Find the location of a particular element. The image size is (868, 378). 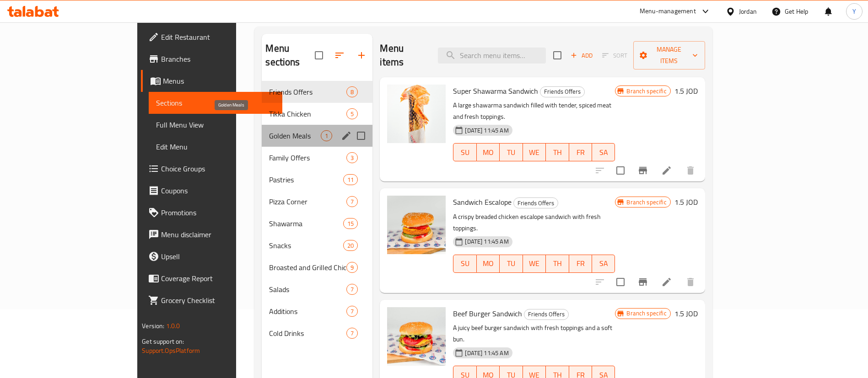

span: Add is located at coordinates (582, 55).